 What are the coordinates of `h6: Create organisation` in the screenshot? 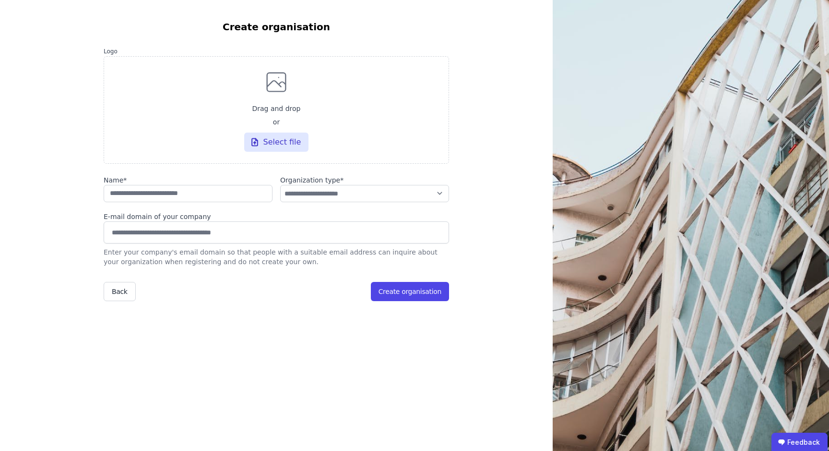 It's located at (276, 27).